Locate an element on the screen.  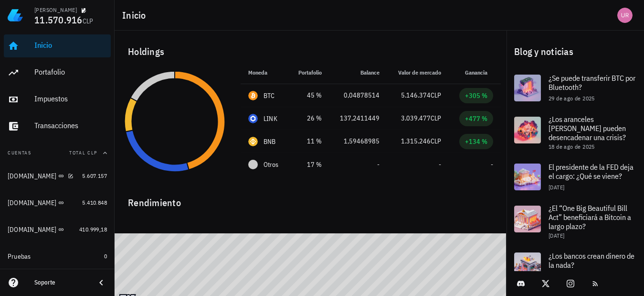
span: 5.410.848 is located at coordinates (94, 202).